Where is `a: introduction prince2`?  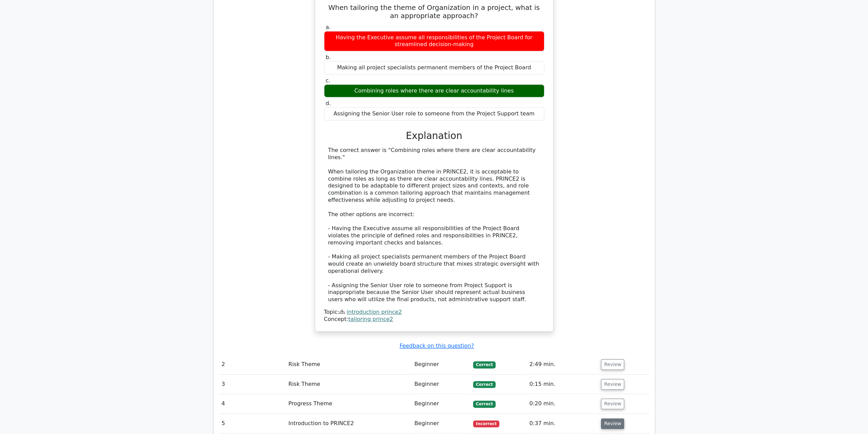 a: introduction prince2 is located at coordinates (374, 312).